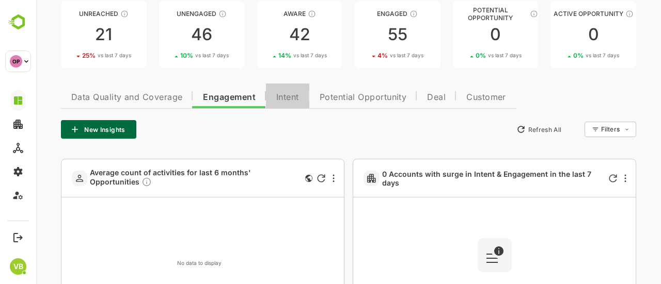 The width and height of the screenshot is (661, 284). I want to click on div: 25 %, so click(70, 55).